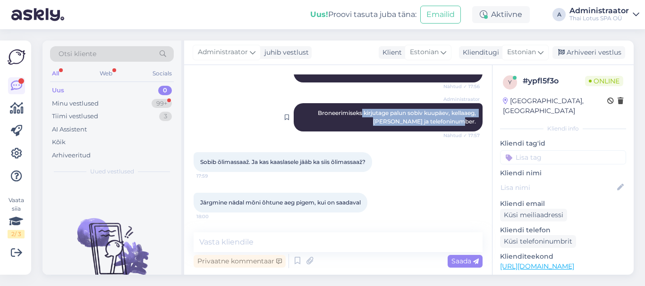 This screenshot has width=645, height=286. What do you see at coordinates (165, 117) in the screenshot?
I see `div: 3` at bounding box center [165, 117].